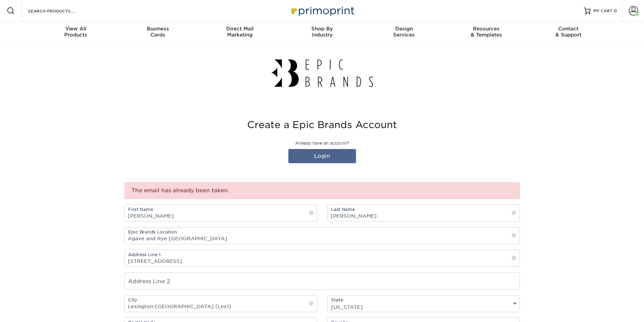  What do you see at coordinates (486, 33) in the screenshot?
I see `a: Resources& Templates` at bounding box center [486, 33].